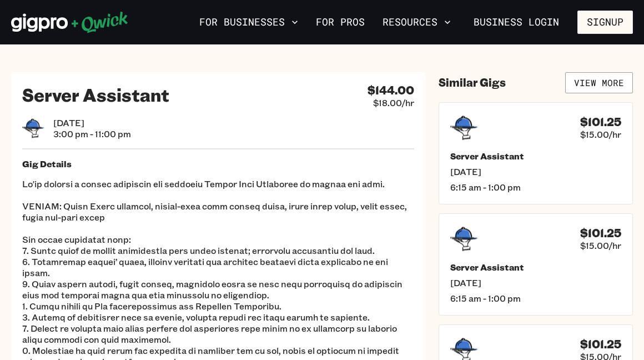  What do you see at coordinates (605, 22) in the screenshot?
I see `button: Signup` at bounding box center [605, 22].